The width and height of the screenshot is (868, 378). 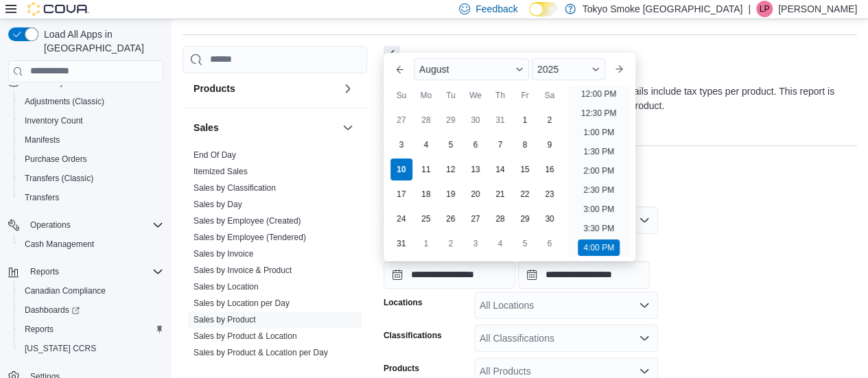 What do you see at coordinates (42, 140) in the screenshot?
I see `a: Manifests` at bounding box center [42, 140].